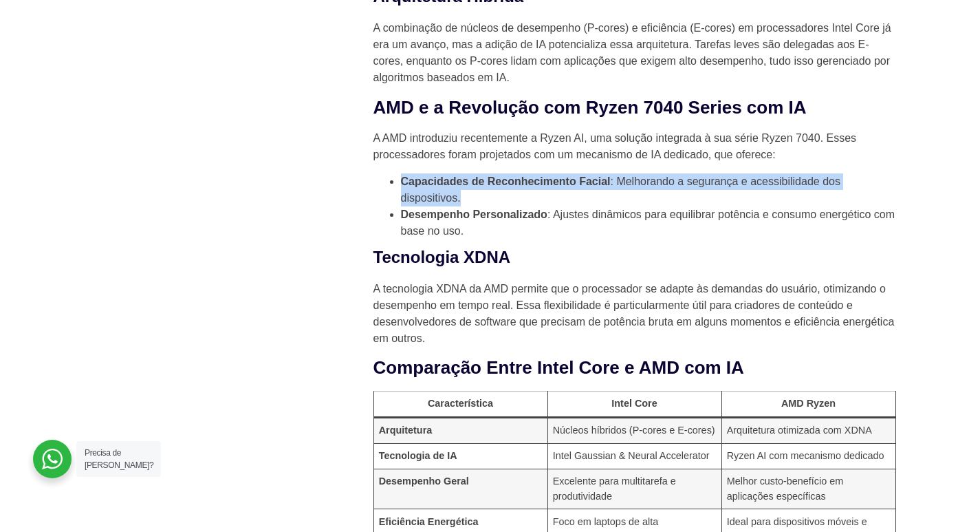 This screenshot has width=980, height=532. What do you see at coordinates (634, 488) in the screenshot?
I see `td: Excelente para multitarefa e produtividade` at bounding box center [634, 488].